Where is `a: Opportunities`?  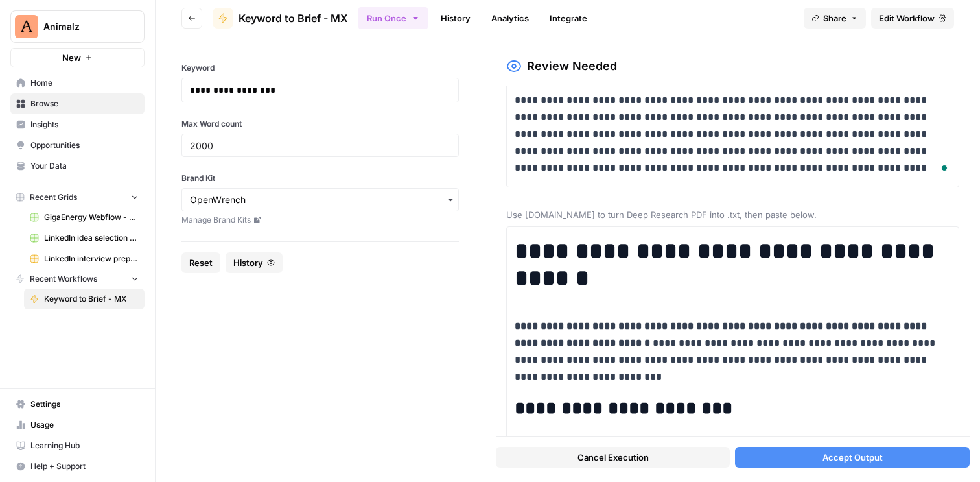
a: Opportunities is located at coordinates (77, 145).